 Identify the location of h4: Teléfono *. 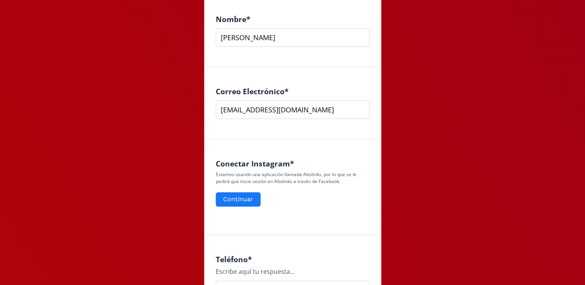
(292, 259).